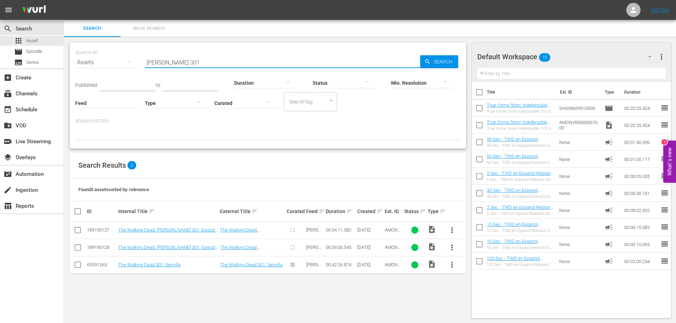  Describe the element at coordinates (132, 165) in the screenshot. I see `span: 3` at that location.